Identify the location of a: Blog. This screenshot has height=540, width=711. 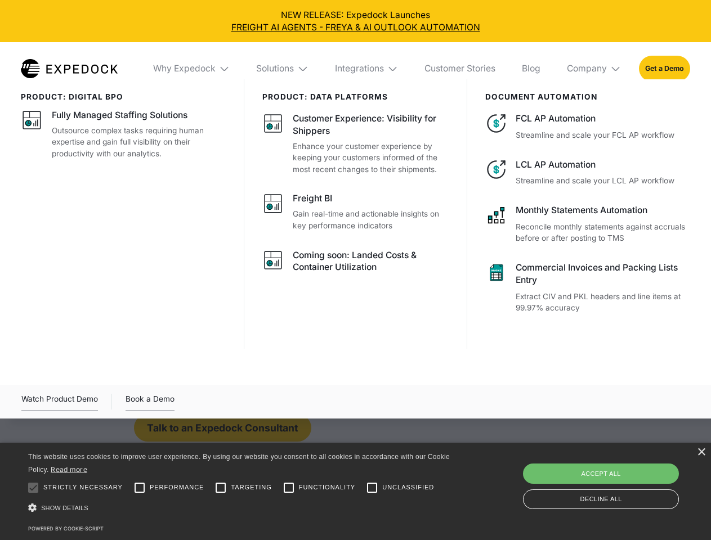
(531, 69).